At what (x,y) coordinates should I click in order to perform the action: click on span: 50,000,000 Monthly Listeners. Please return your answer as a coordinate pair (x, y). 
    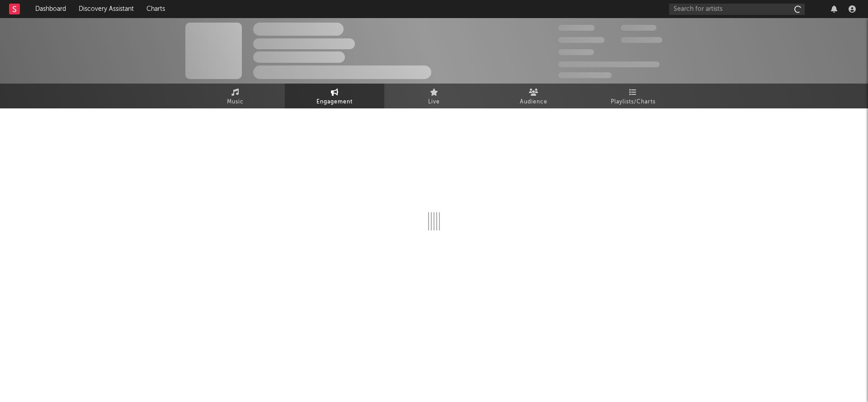
    Looking at the image, I should click on (608, 64).